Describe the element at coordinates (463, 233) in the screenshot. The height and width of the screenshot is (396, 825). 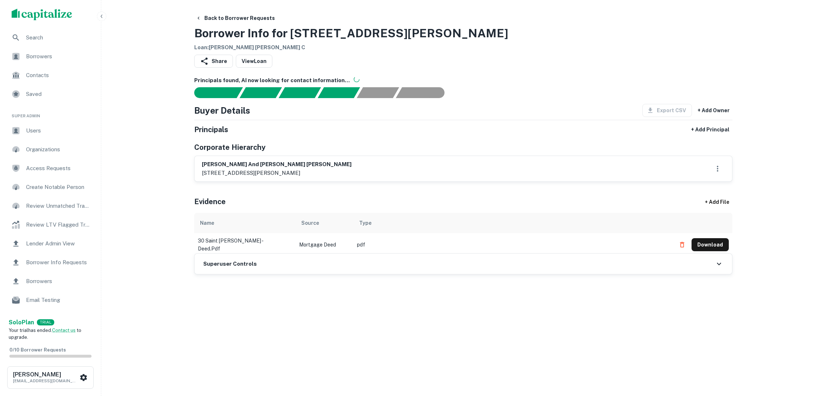
I see `div: scrollable content` at that location.